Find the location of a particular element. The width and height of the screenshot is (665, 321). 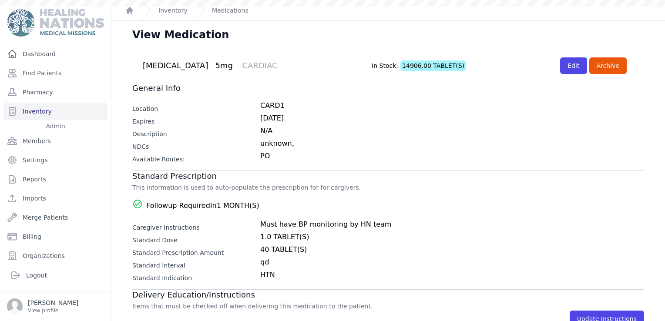

span: CARDIAC is located at coordinates (260, 65).